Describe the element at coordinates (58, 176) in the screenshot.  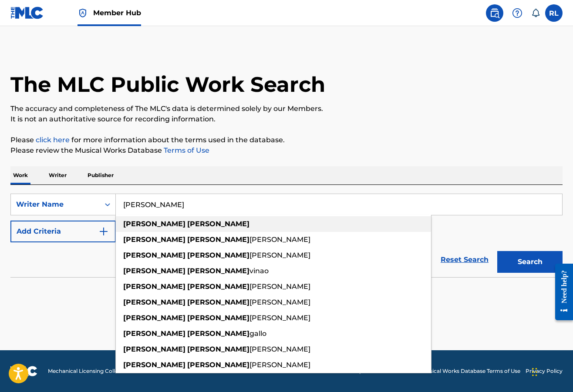
I see `p: Writer` at that location.